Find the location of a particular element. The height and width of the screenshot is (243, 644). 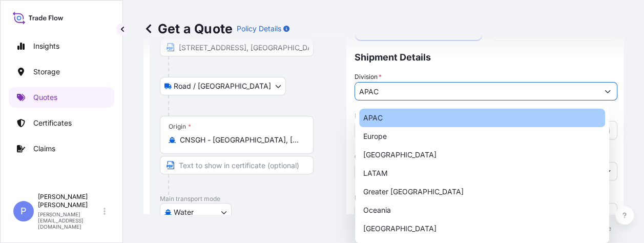

div: Europe is located at coordinates (482, 137).